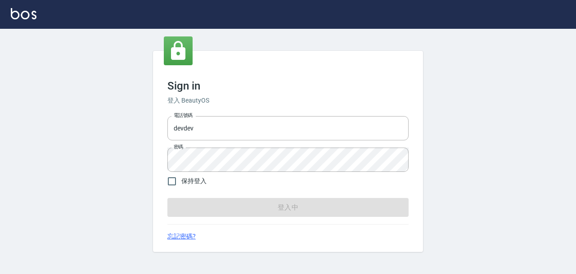  What do you see at coordinates (183, 115) in the screenshot?
I see `label: 電話號碼` at bounding box center [183, 115].